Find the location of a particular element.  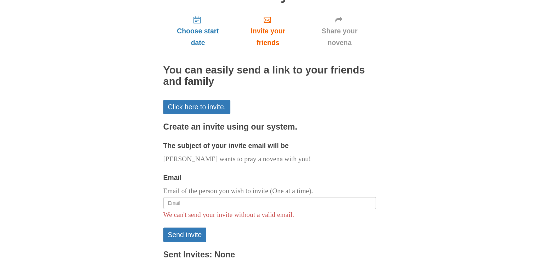

p: Email of the person you wish to invite (One at a time). is located at coordinates (270, 191).